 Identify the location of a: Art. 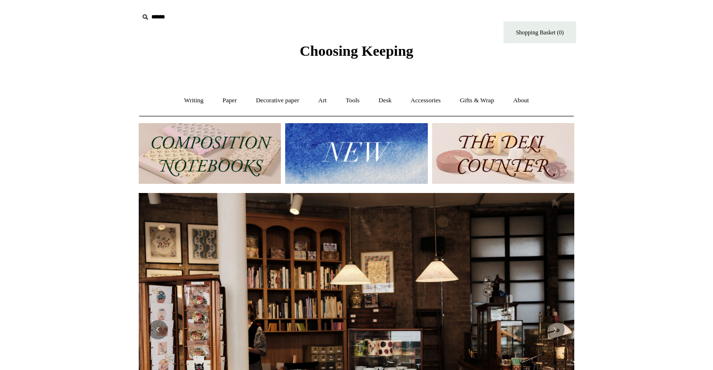
(322, 100).